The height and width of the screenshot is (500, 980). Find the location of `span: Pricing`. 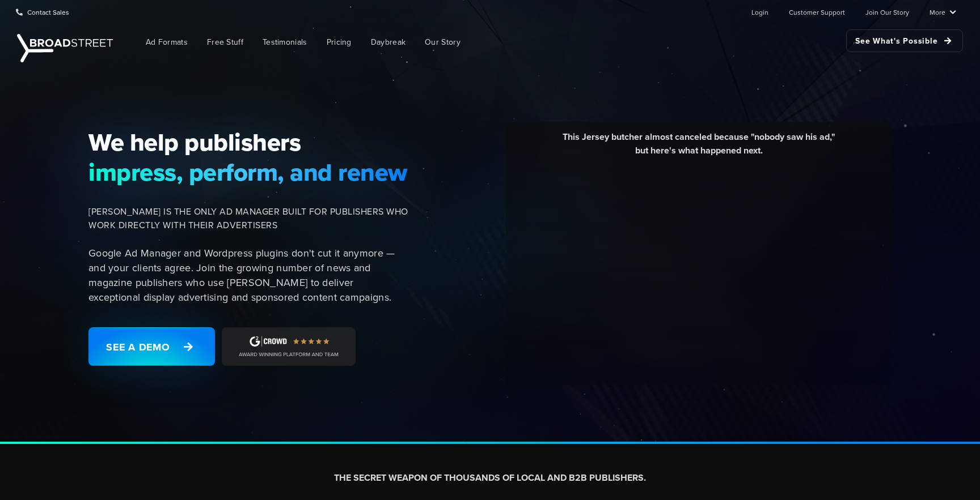

span: Pricing is located at coordinates (339, 42).